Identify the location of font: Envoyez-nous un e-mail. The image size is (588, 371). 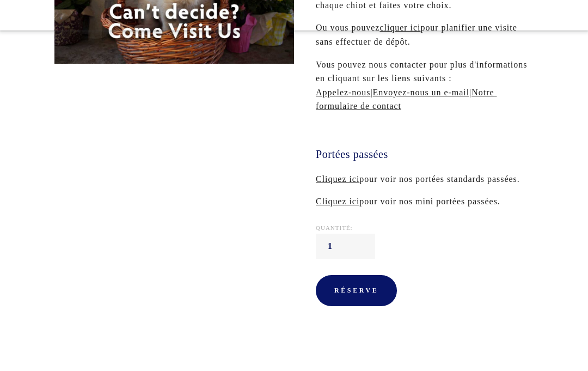
(421, 92).